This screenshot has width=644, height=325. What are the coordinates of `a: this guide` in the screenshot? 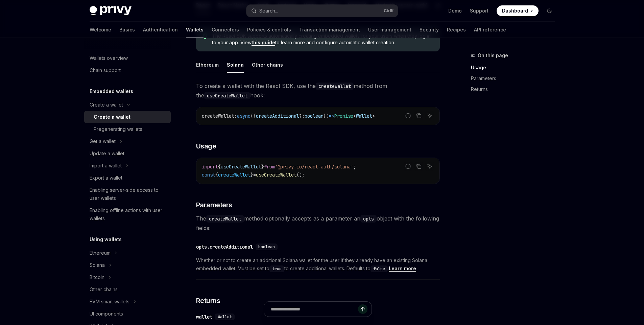 It's located at (263, 42).